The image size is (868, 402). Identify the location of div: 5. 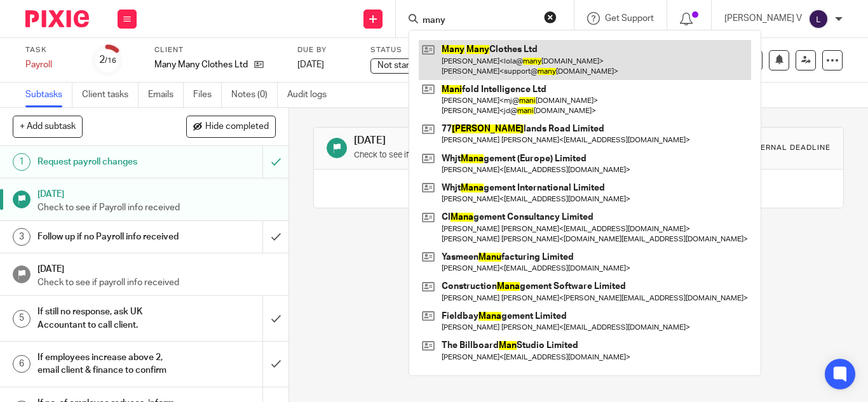
(22, 319).